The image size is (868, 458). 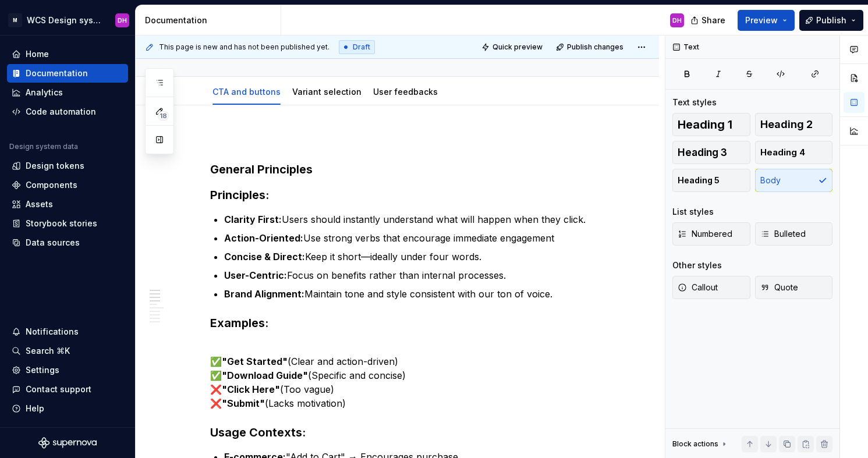 What do you see at coordinates (67, 73) in the screenshot?
I see `a: Documentation` at bounding box center [67, 73].